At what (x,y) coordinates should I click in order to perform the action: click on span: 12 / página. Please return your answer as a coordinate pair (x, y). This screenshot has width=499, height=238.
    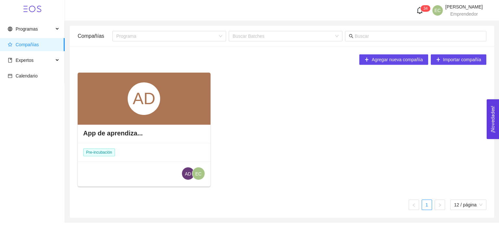
    Looking at the image, I should click on (469, 205).